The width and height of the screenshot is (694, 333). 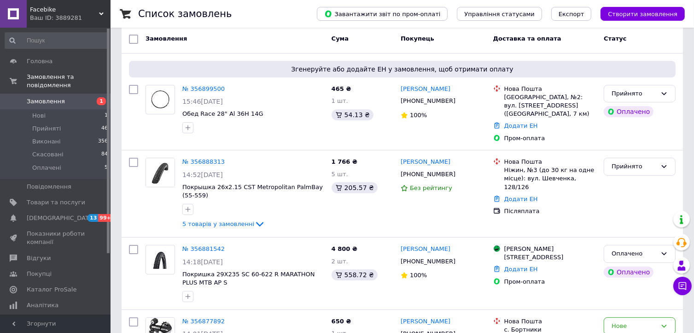 What do you see at coordinates (382, 14) in the screenshot?
I see `span: Завантажити звіт по пром-оплаті` at bounding box center [382, 14].